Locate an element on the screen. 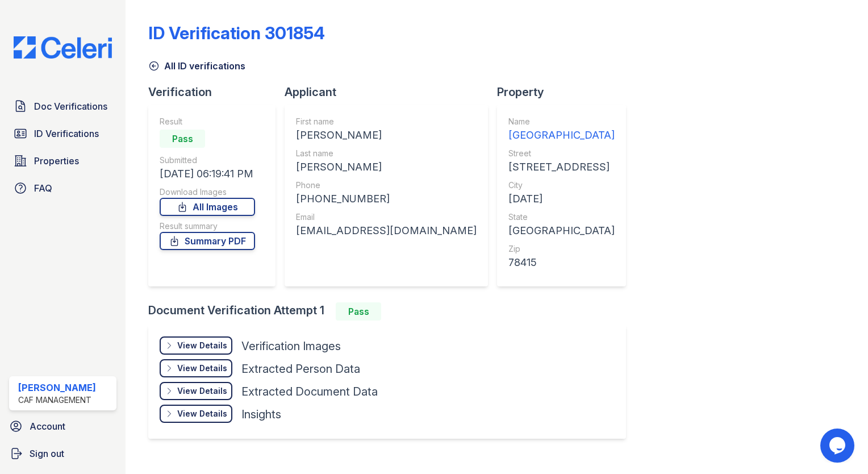  a: ID Verifications is located at coordinates (63, 134).